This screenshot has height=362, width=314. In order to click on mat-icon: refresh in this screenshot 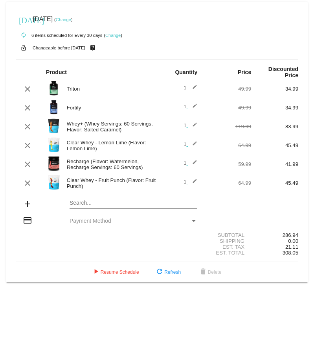, I will do `click(159, 273)`.